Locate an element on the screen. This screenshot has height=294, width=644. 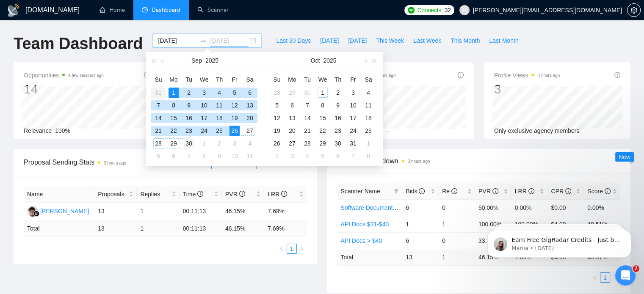
td: 2025-10-04 is located at coordinates (250, 143).